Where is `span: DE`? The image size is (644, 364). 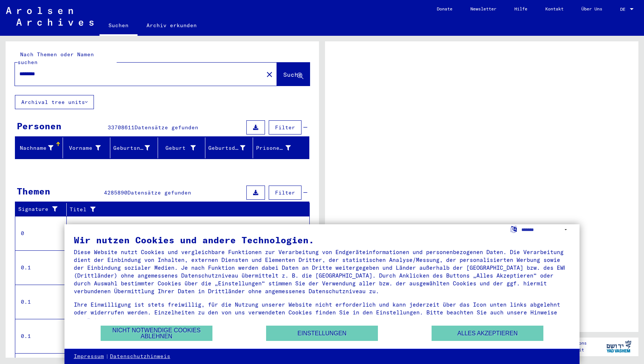
span: DE is located at coordinates (625, 9).